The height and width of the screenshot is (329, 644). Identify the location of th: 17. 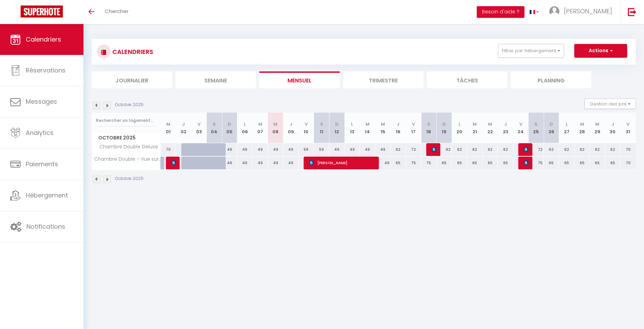
(413, 128).